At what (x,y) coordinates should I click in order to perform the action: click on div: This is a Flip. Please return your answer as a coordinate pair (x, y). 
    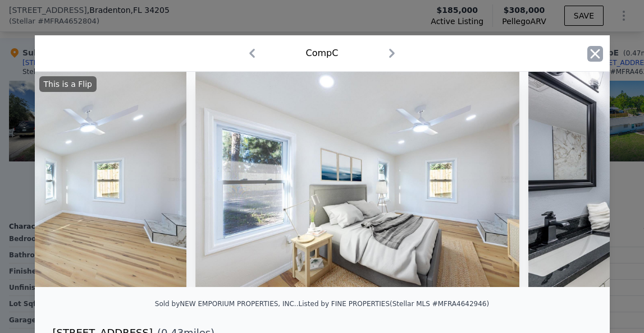
    Looking at the image, I should click on (68, 84).